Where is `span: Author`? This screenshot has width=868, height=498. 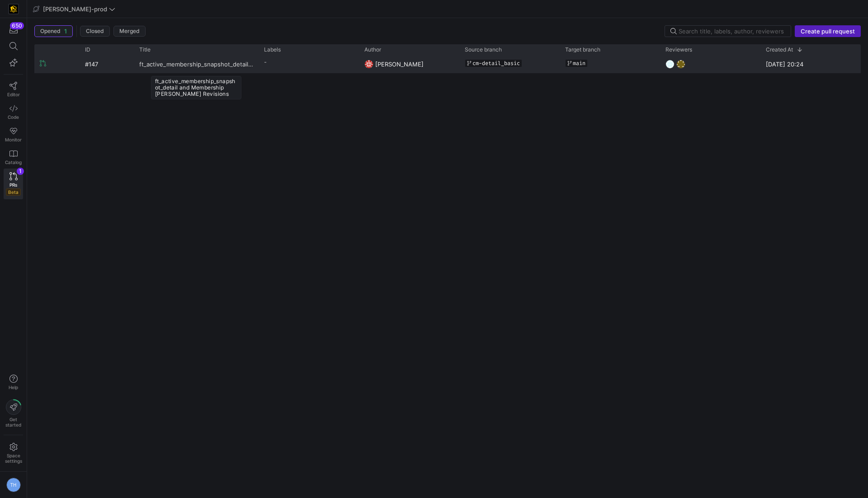 span: Author is located at coordinates (372, 49).